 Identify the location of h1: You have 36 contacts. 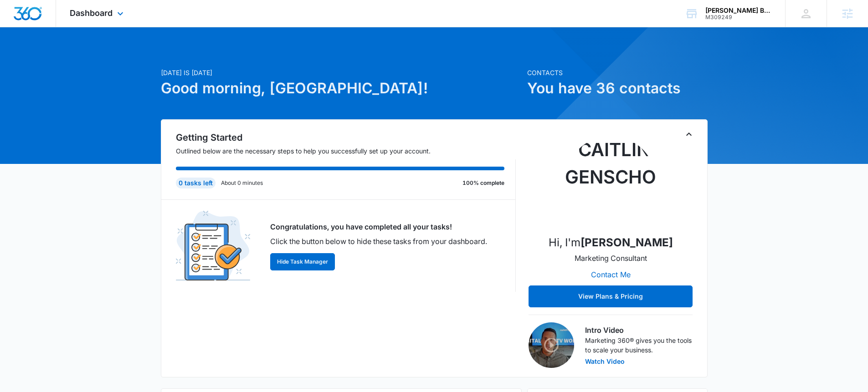
(618, 88).